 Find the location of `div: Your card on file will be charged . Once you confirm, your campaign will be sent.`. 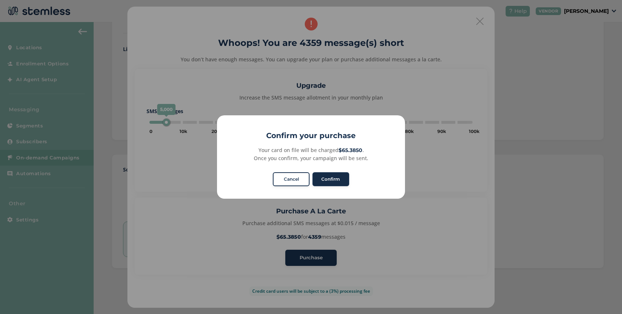

div: Your card on file will be charged . Once you confirm, your campaign will be sent. is located at coordinates (311, 154).